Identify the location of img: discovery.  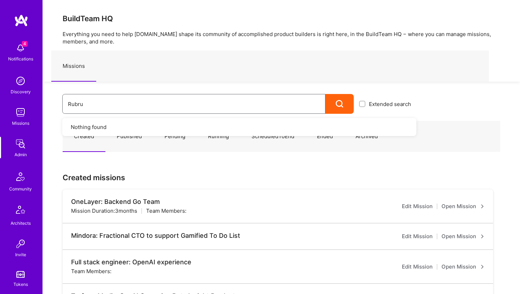
(20, 81).